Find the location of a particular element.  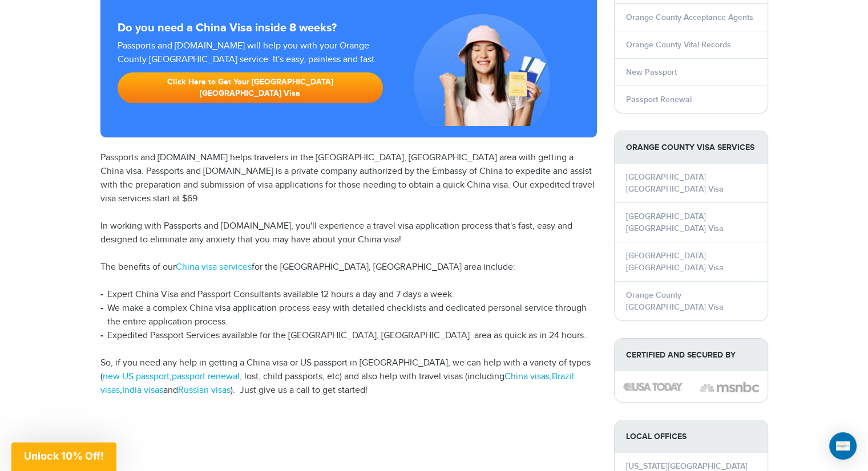

a: Orange County Acceptance Agents is located at coordinates (689, 17).